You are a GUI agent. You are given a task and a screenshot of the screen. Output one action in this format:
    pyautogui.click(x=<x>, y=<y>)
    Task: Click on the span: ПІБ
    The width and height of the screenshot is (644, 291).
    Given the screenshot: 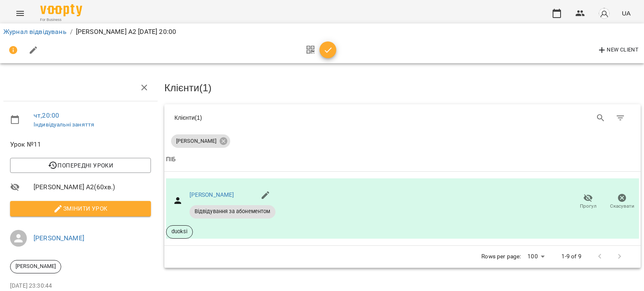 What is the action you would take?
    pyautogui.click(x=403, y=160)
    